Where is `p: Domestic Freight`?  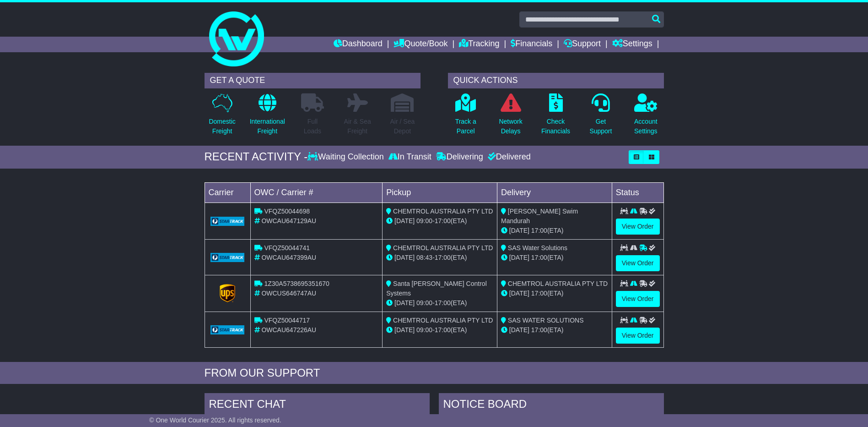
p: Domestic Freight is located at coordinates (222, 126).